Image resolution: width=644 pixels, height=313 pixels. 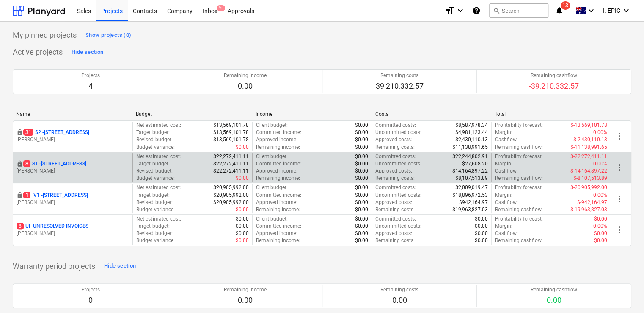 What do you see at coordinates (504, 195) in the screenshot?
I see `p: Margin :` at bounding box center [504, 195].